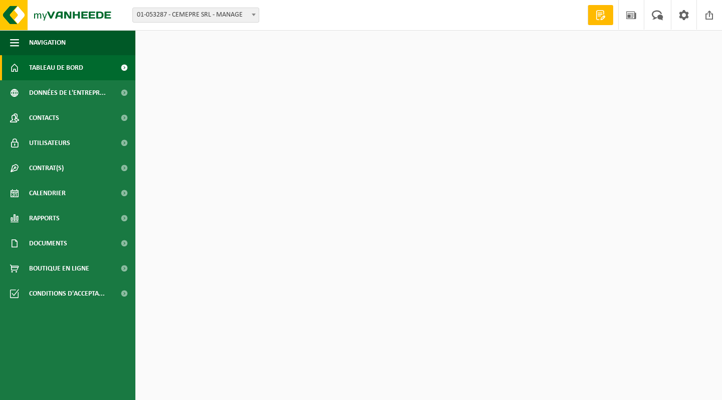  I want to click on span: Utilisateurs, so click(50, 143).